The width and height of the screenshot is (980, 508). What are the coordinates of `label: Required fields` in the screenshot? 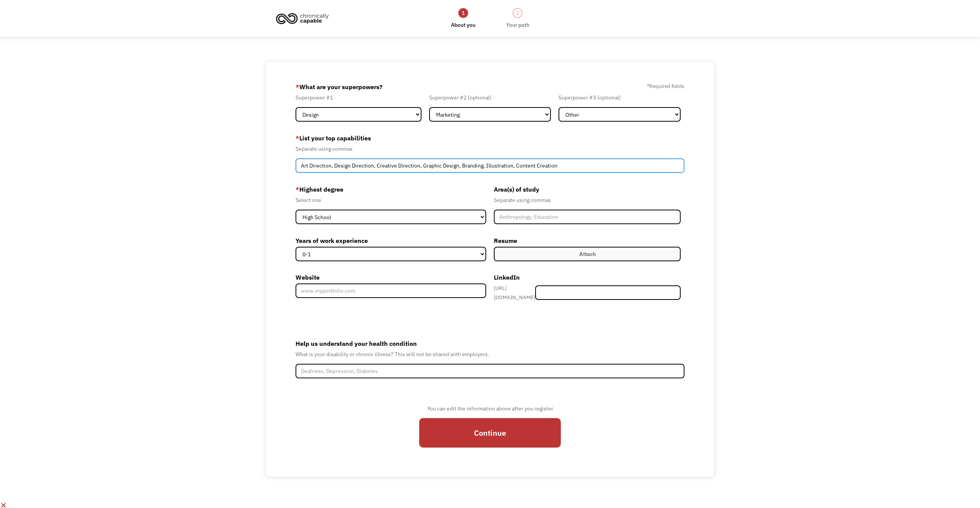 It's located at (666, 86).